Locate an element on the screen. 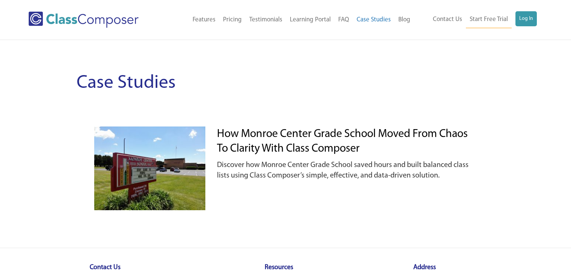 This screenshot has height=274, width=571. h1: Case Studies is located at coordinates (286, 83).